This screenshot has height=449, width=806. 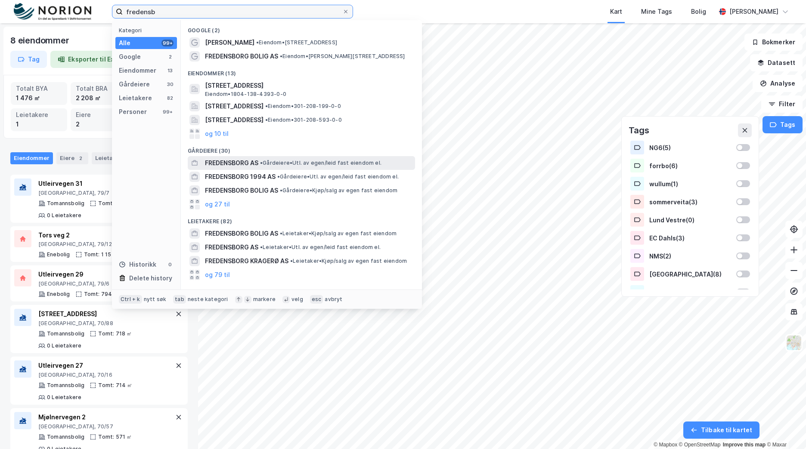 What do you see at coordinates (247, 261) in the screenshot?
I see `span: FREDENSBORG KRAGERØ AS` at bounding box center [247, 261].